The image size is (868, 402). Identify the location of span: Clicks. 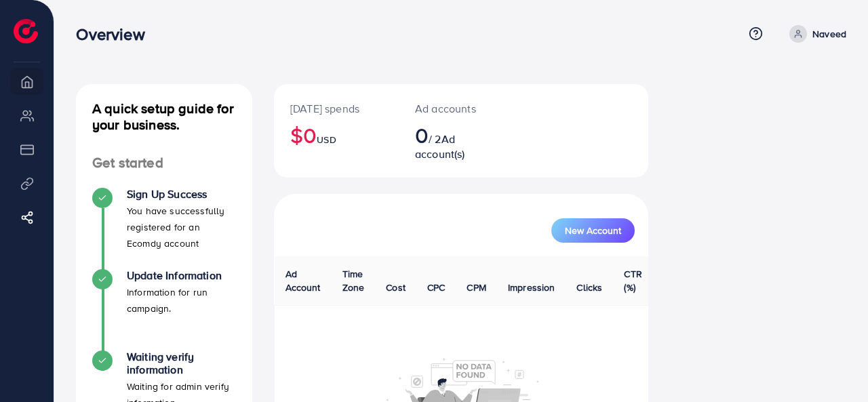
(589, 287).